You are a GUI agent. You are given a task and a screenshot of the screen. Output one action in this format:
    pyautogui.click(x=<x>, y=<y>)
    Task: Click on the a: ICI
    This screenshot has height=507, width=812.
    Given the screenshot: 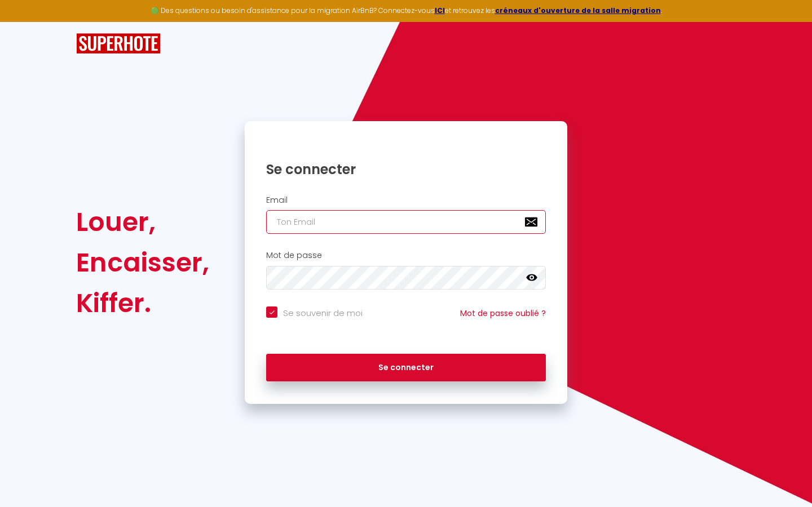 What is the action you would take?
    pyautogui.click(x=440, y=10)
    